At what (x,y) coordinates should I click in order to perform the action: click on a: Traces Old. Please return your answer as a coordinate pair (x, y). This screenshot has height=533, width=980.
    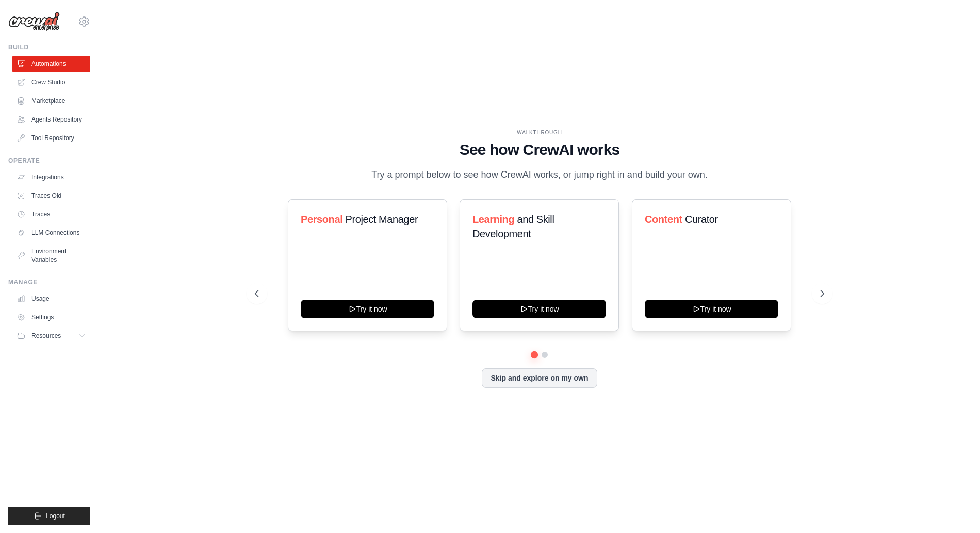
    Looking at the image, I should click on (51, 196).